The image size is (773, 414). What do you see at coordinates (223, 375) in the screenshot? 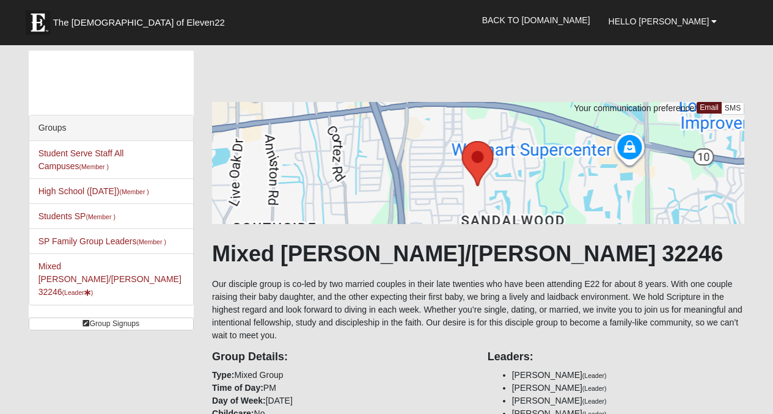
I see `strong: Type:` at bounding box center [223, 375].